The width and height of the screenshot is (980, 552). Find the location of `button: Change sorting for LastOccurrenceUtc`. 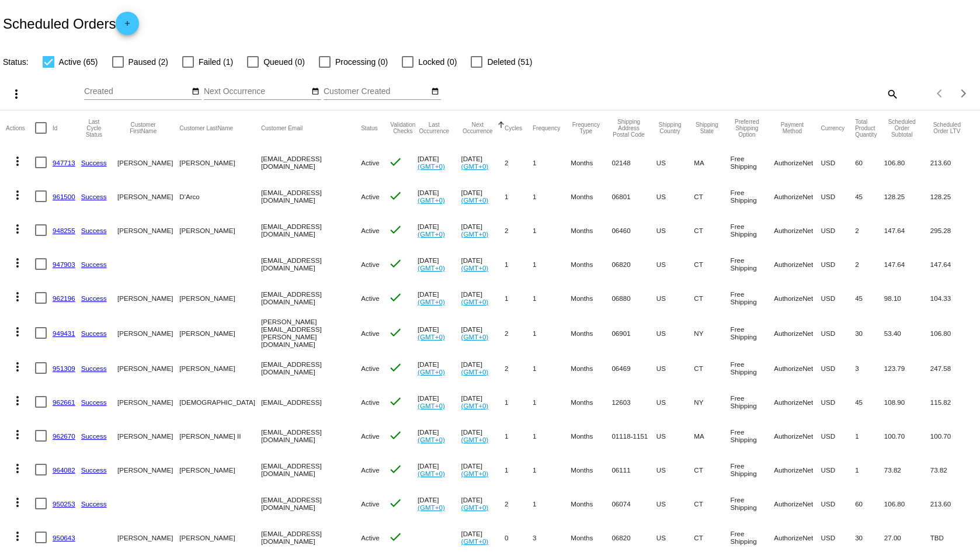

button: Change sorting for LastOccurrenceUtc is located at coordinates (434, 128).